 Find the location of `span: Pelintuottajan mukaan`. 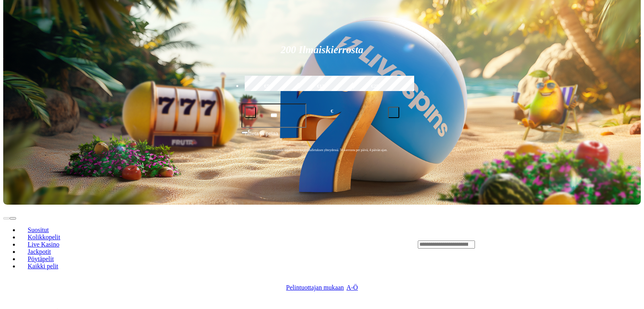

span: Pelintuottajan mukaan is located at coordinates (315, 287).